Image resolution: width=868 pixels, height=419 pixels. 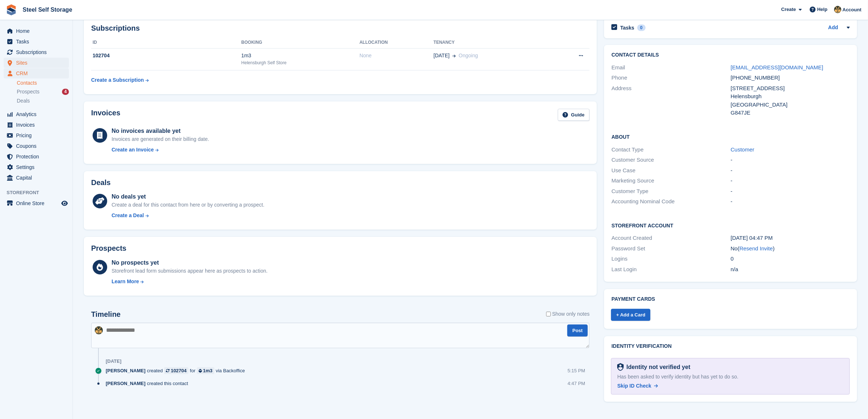 I want to click on div: Contact Type, so click(x=670, y=149).